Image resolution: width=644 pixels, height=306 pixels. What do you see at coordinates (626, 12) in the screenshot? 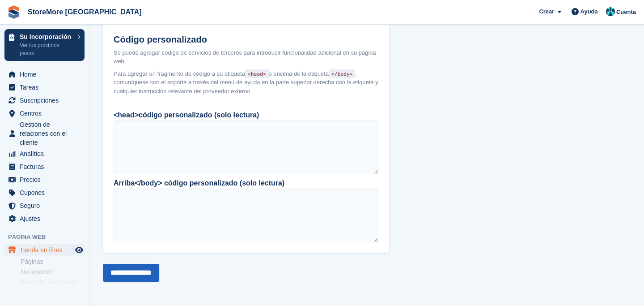
I see `span: Cuenta` at bounding box center [626, 12].